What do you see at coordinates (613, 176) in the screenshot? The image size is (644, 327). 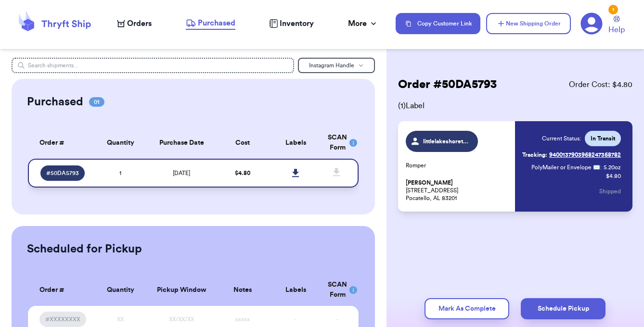 I see `p: $ 4.80` at bounding box center [613, 176].